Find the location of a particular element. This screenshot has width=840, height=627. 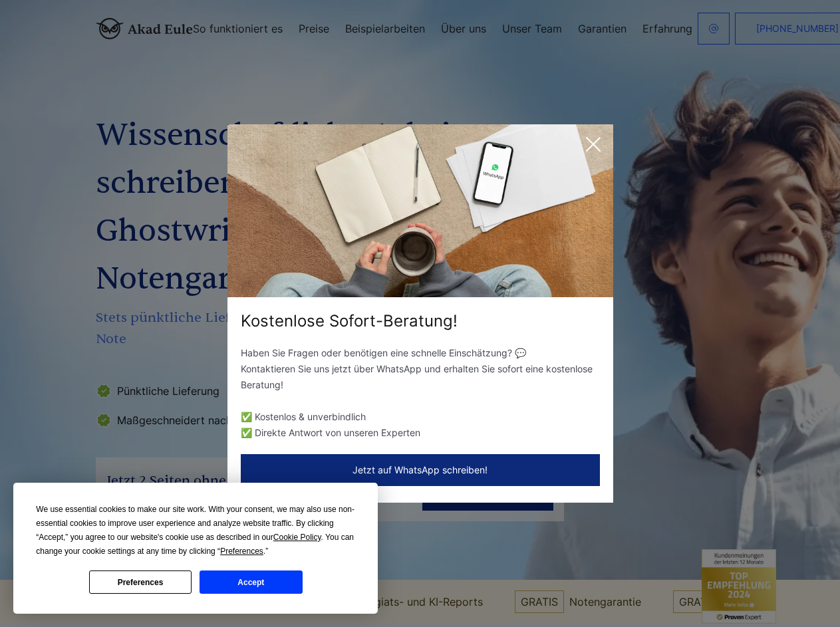

a: Unser Team is located at coordinates (532, 29).